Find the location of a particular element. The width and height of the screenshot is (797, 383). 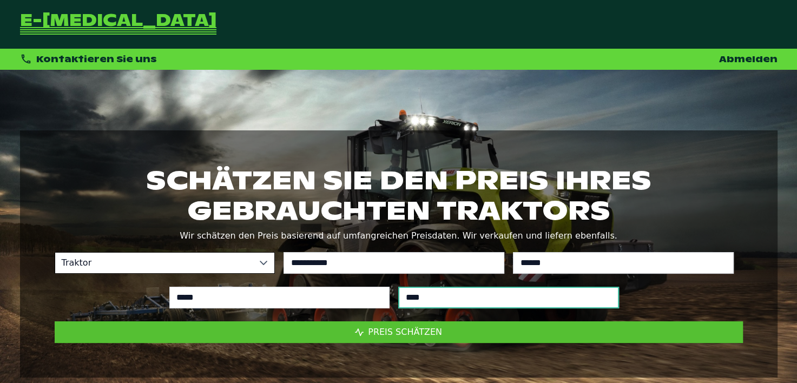

button: Preis schätzen is located at coordinates (399, 332).